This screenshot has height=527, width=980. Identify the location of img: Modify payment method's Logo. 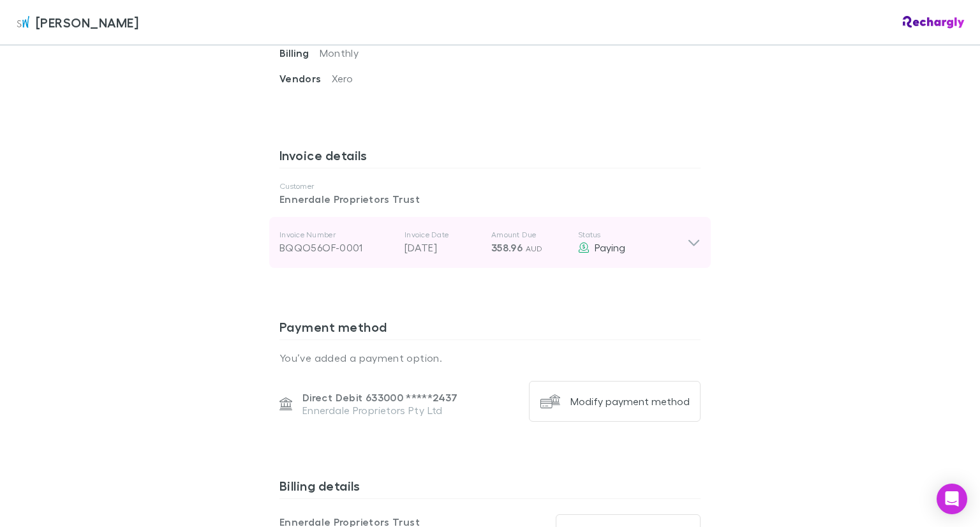
(550, 401).